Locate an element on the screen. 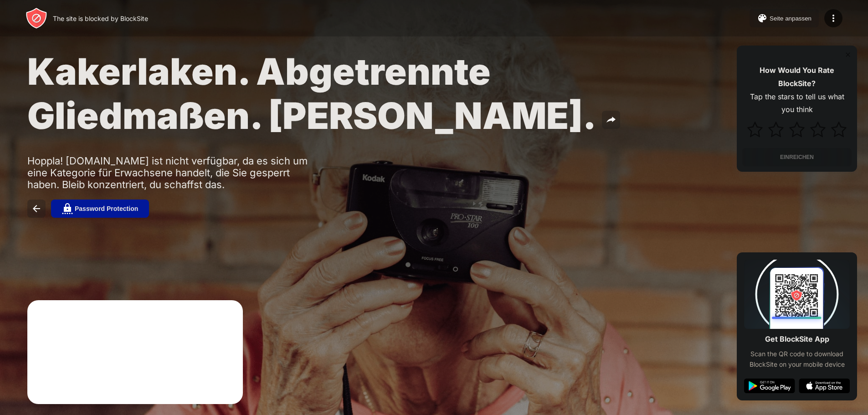 This screenshot has width=868, height=415. img: menu-icon.svg is located at coordinates (834, 19).